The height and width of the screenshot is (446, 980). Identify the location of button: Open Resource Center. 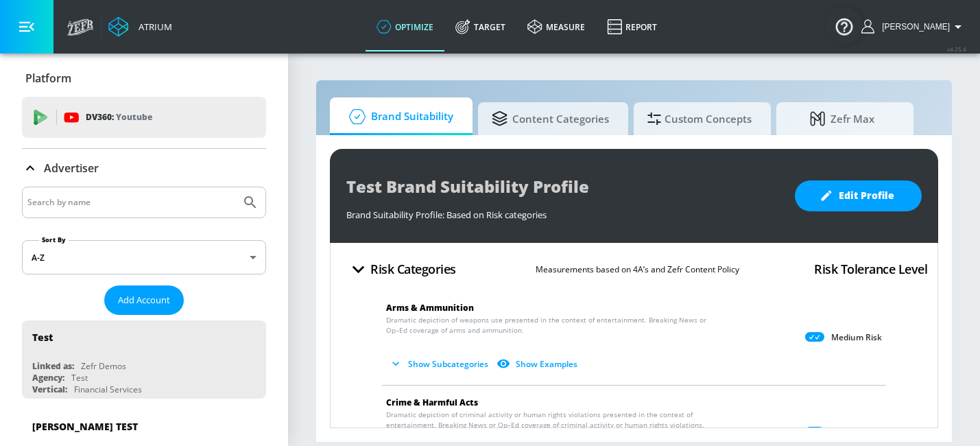
(844, 26).